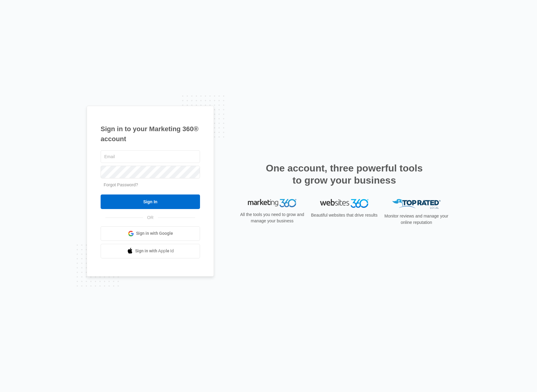 This screenshot has width=537, height=392. What do you see at coordinates (150, 218) in the screenshot?
I see `span: OR` at bounding box center [150, 218].